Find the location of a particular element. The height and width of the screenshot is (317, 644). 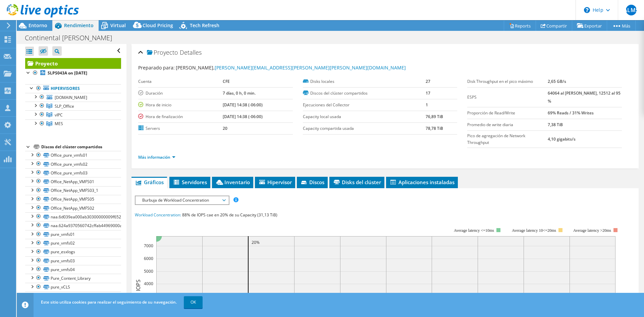

svg: \n is located at coordinates (587, 10).